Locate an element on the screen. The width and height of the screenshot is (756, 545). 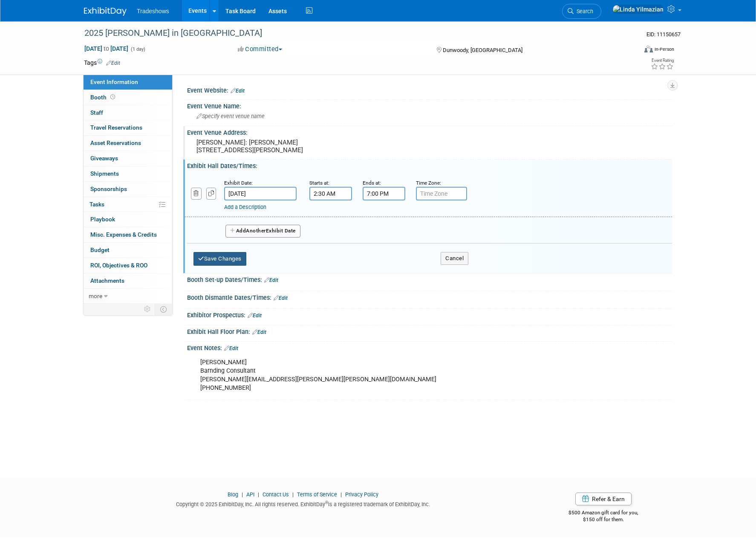
a: Budget is located at coordinates (128, 250).